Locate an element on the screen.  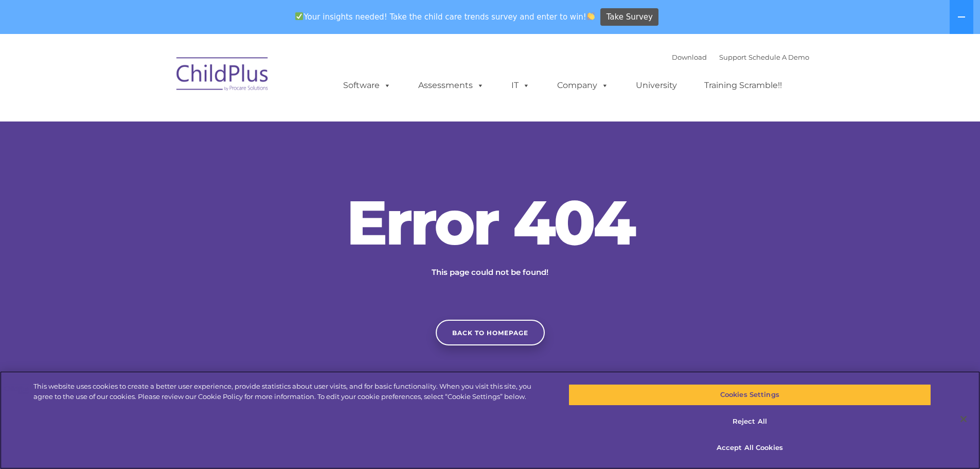
span: Your insights needed! Take the child care trends survey and enter to win! is located at coordinates (445, 17).